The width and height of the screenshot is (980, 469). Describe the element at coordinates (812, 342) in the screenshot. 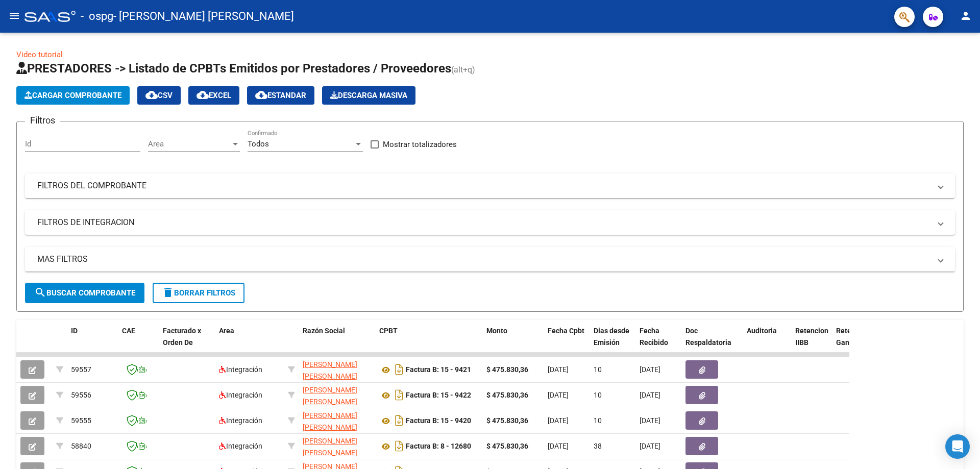

I see `datatable-header-cell: Retencion IIBB` at that location.